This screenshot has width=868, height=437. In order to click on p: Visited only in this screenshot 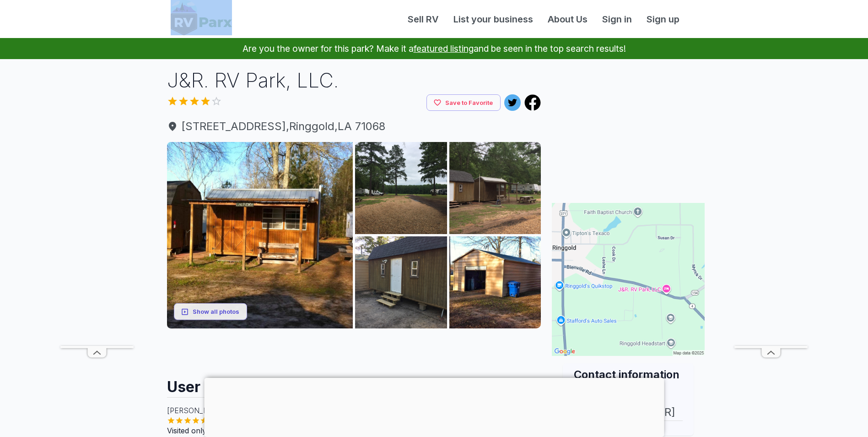, I will do `click(354, 430)`.